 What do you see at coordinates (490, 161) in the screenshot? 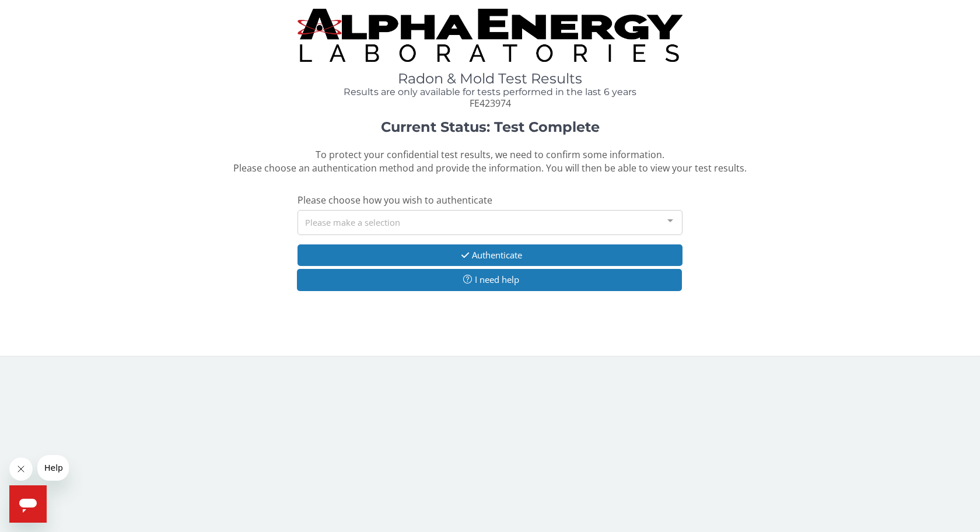
I see `span: To protect your confidential test results, we need to confirm some information. Please choose an ...` at bounding box center [490, 161].